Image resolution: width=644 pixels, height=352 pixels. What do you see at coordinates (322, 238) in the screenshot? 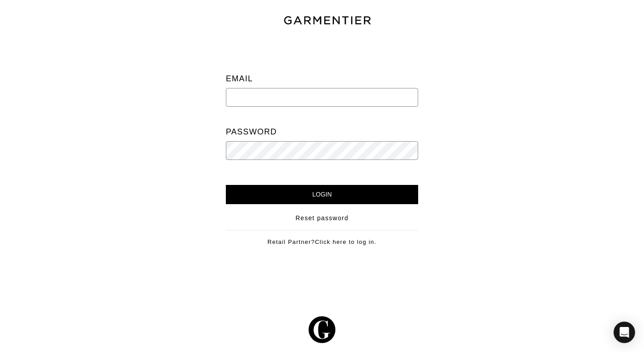
I see `div: Retail Partner?` at bounding box center [322, 238].